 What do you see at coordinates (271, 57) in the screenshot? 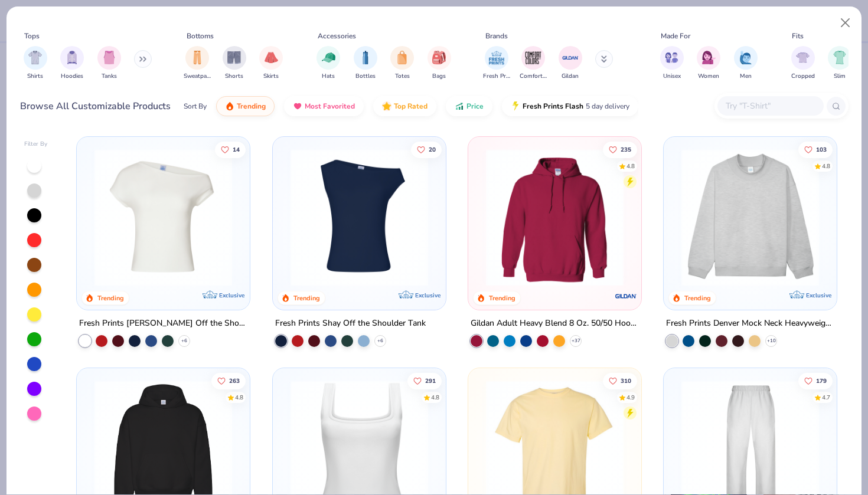
I see `img: Skirts Image` at bounding box center [271, 57].